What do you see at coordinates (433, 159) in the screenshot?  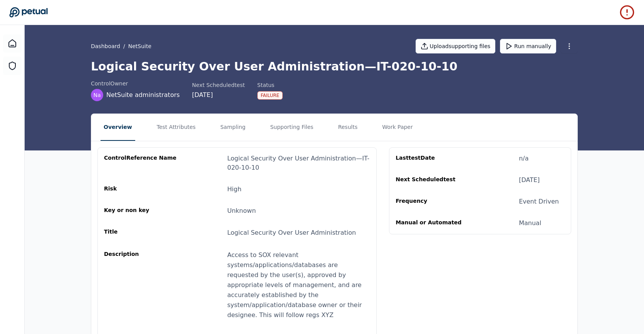 I see `div: Last test Date` at bounding box center [433, 159].